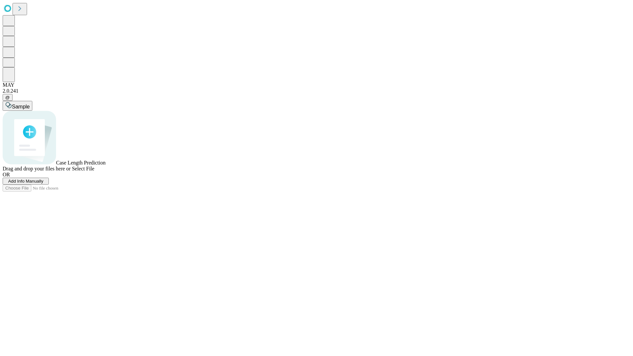 Image resolution: width=633 pixels, height=356 pixels. What do you see at coordinates (6, 174) in the screenshot?
I see `span: OR` at bounding box center [6, 174].